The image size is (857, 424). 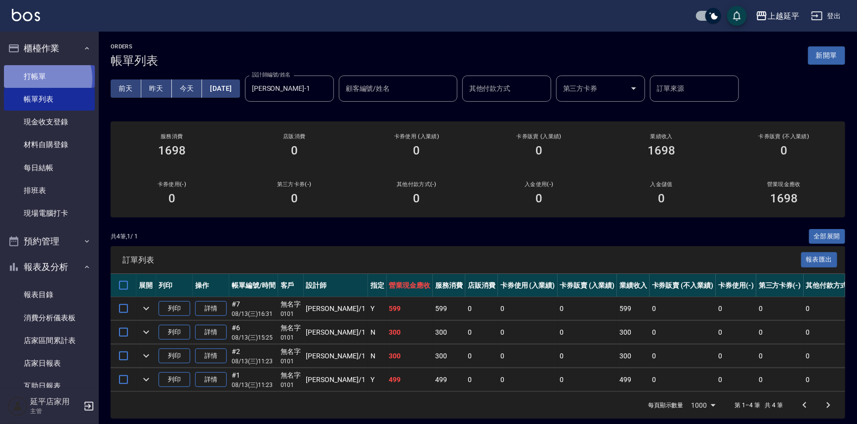 What do you see at coordinates (134, 46) in the screenshot?
I see `h2: ORDERS` at bounding box center [134, 46].